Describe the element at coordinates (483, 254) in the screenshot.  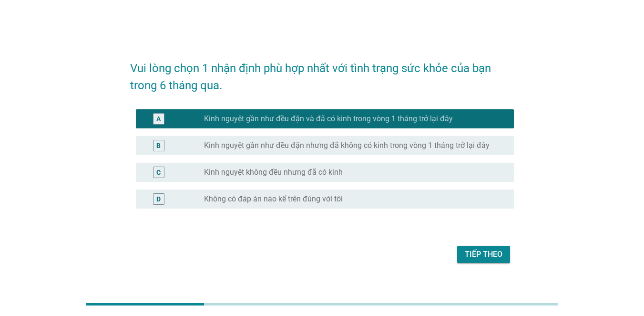
I see `button: Tiếp theo` at that location.